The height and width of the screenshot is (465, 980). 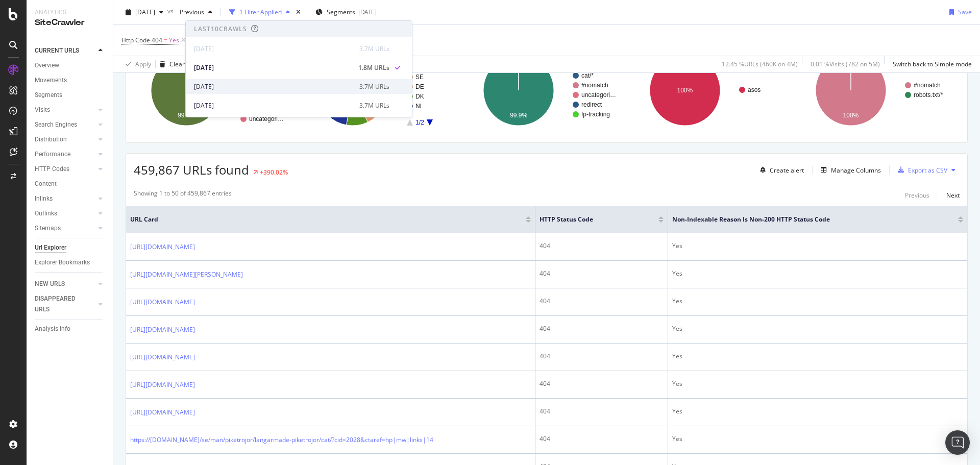 I want to click on a: Outlinks, so click(x=65, y=213).